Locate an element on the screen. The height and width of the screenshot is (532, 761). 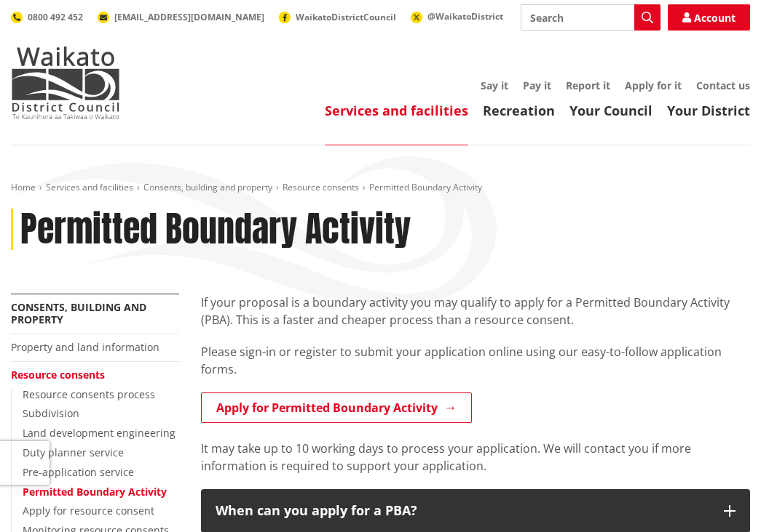
a: Resource consents process is located at coordinates (89, 394).